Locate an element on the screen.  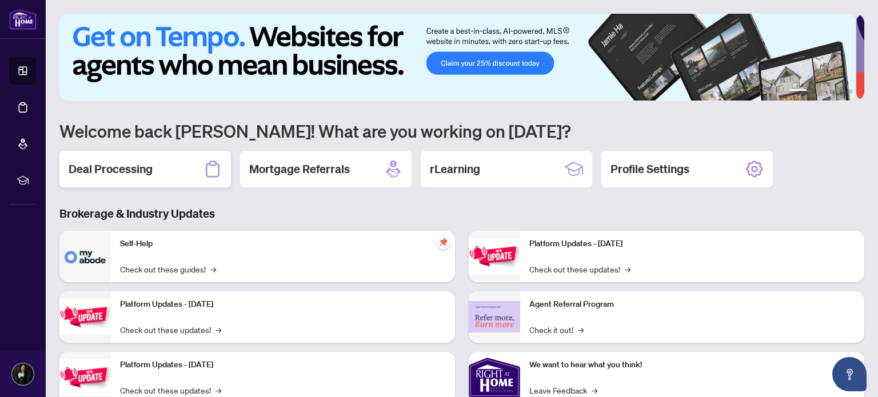
a: Check out these guides!→ is located at coordinates (168, 269).